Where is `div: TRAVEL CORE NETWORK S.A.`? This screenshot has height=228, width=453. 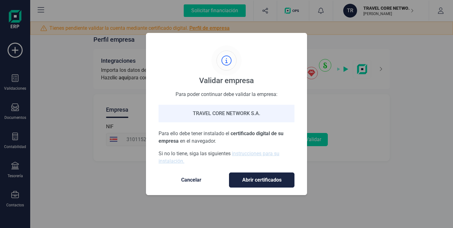
div: TRAVEL CORE NETWORK S.A. is located at coordinates (226, 114).